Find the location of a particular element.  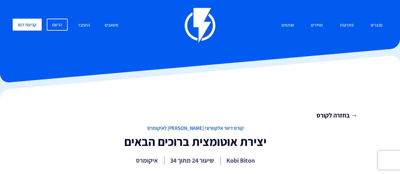

a: הרשם is located at coordinates (57, 25).